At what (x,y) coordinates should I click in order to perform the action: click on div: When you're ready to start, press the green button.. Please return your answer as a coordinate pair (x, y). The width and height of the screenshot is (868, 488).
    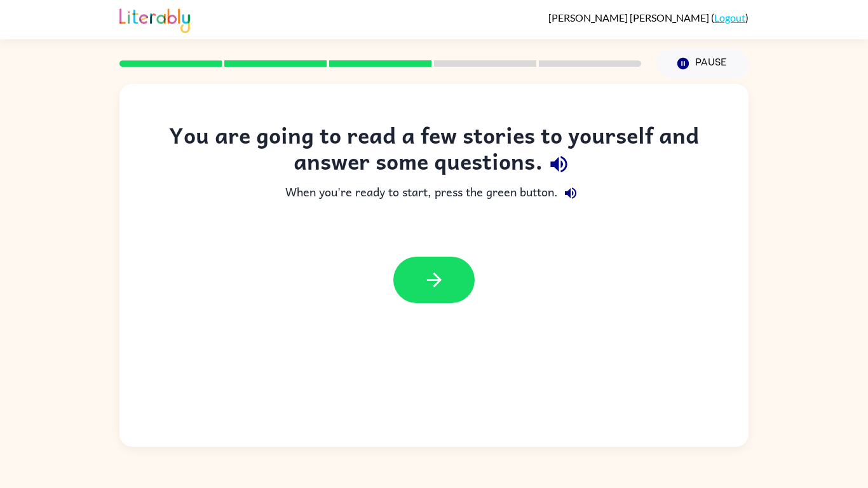
    Looking at the image, I should click on (434, 193).